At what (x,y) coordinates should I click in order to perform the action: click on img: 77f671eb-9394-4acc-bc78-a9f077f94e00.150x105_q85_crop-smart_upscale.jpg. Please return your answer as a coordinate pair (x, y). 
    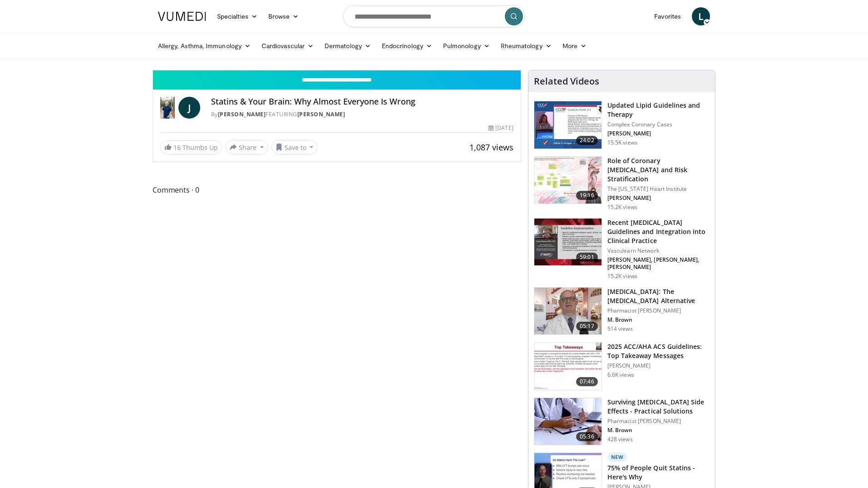
    Looking at the image, I should click on (568, 125).